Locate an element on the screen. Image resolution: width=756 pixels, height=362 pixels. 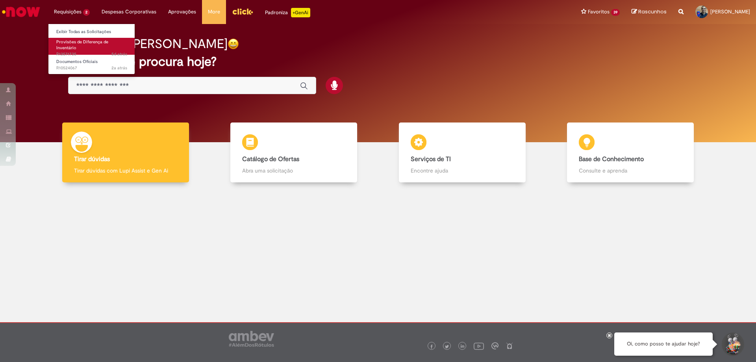
p: Consulte e aprenda is located at coordinates (631, 171).